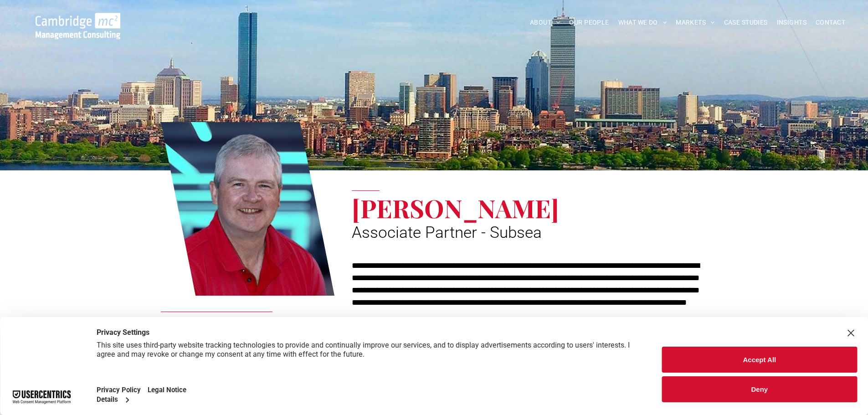  I want to click on a: WHAT WE DO, so click(643, 23).